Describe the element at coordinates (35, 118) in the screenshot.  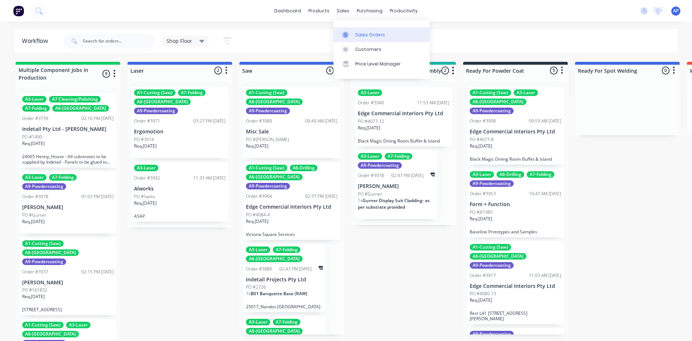
I see `div: Order #3739` at that location.